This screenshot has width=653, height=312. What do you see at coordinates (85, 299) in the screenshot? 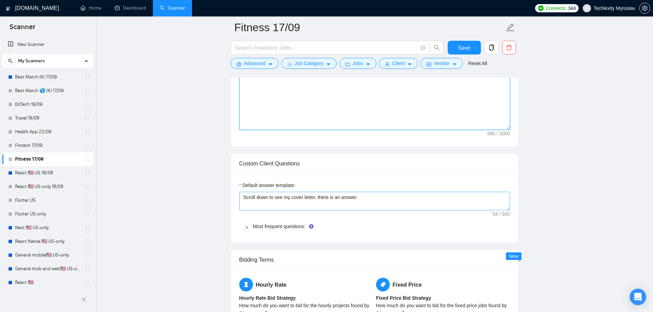
I see `span: double-left` at bounding box center [85, 299].